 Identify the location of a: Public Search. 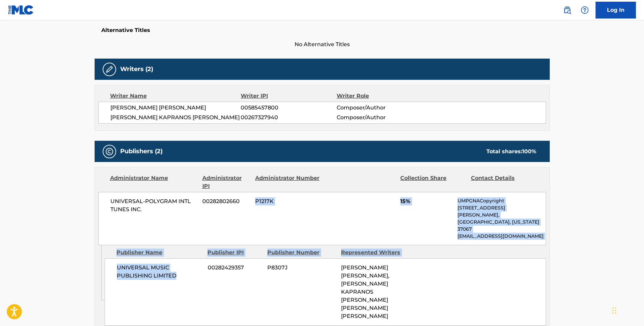
(567, 10).